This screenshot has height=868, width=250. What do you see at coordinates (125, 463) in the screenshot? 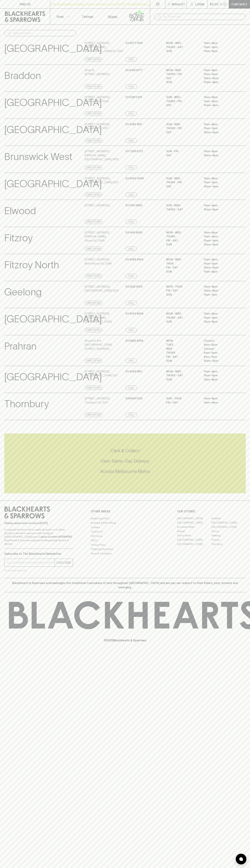
I see `div: Call to action block` at bounding box center [125, 463].